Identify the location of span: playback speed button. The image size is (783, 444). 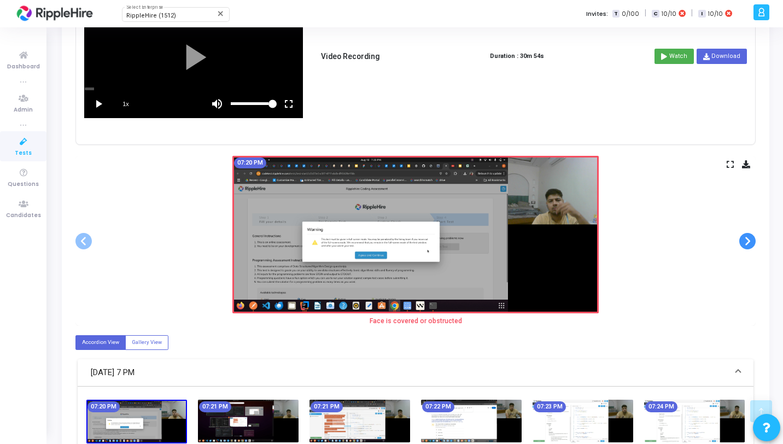
(126, 104).